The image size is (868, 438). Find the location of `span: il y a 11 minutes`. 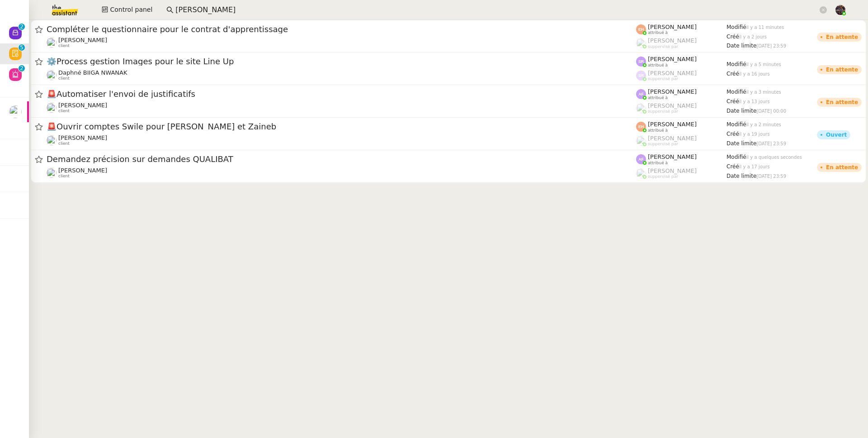

span: il y a 11 minutes is located at coordinates (765, 27).